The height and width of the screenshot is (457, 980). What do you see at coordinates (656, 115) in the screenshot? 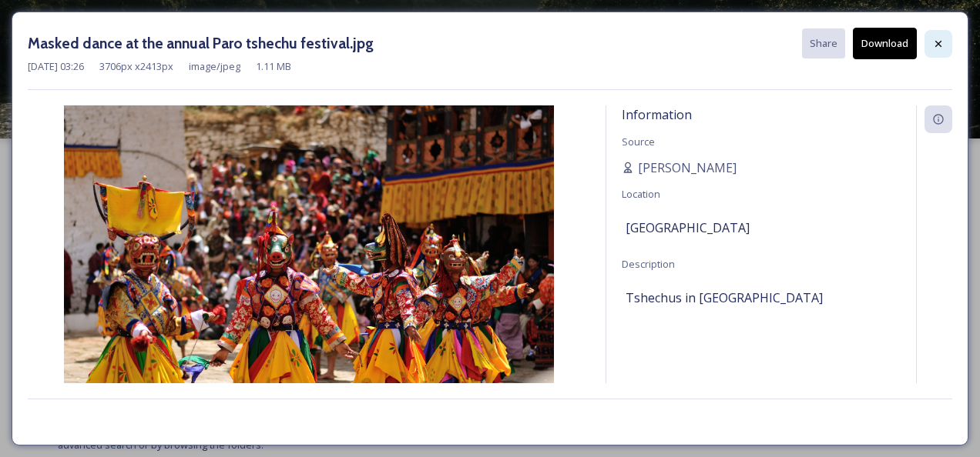
I see `span: Information` at bounding box center [656, 115].